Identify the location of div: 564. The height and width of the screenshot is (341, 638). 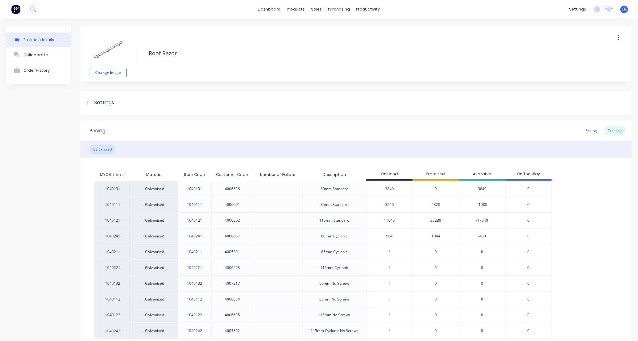
(389, 236).